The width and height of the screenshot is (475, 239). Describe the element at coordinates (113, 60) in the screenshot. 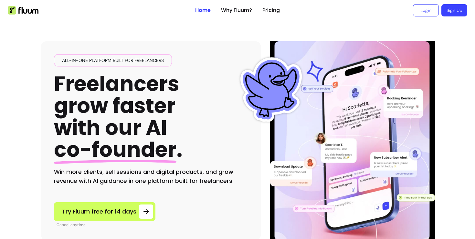

I see `span: All-in-one platform built for freelancers` at that location.